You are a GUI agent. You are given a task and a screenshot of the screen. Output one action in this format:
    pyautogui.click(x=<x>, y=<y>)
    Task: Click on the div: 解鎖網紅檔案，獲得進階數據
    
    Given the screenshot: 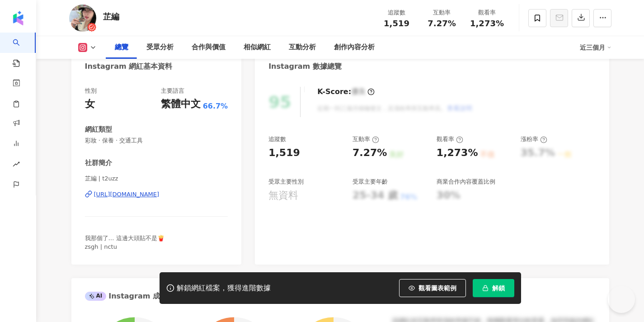 What is the action you would take?
    pyautogui.click(x=224, y=288)
    